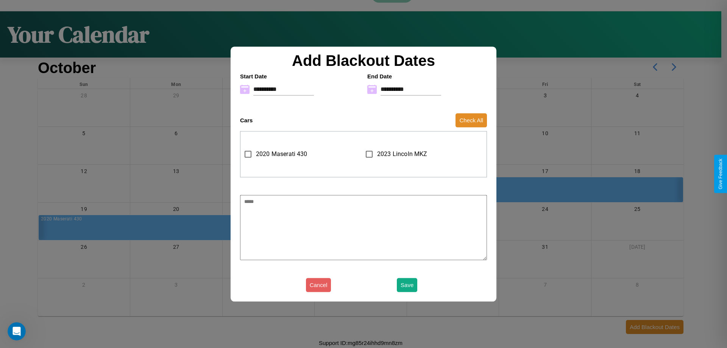  Describe the element at coordinates (721, 174) in the screenshot. I see `div: Give Feedback` at that location.